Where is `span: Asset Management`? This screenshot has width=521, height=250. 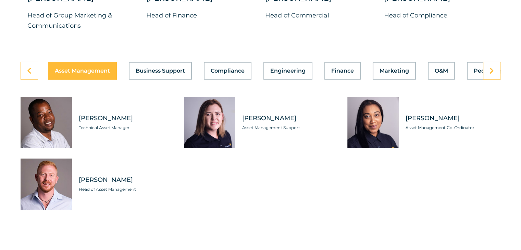 span: Asset Management is located at coordinates (82, 71).